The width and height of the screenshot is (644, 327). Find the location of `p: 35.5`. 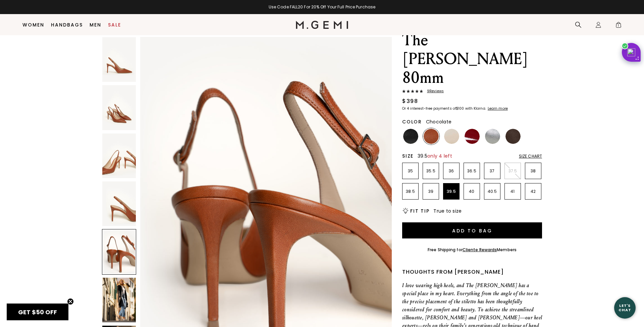

p: 35.5 is located at coordinates (431, 171).